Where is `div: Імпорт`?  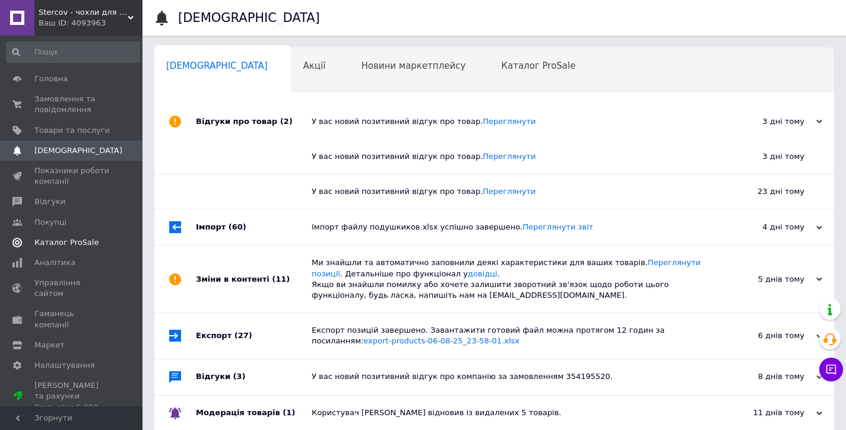 div: Імпорт is located at coordinates (254, 227).